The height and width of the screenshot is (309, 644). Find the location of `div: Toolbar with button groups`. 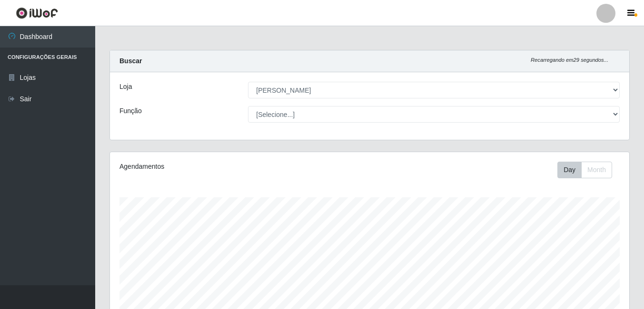

div: Toolbar with button groups is located at coordinates (588, 170).